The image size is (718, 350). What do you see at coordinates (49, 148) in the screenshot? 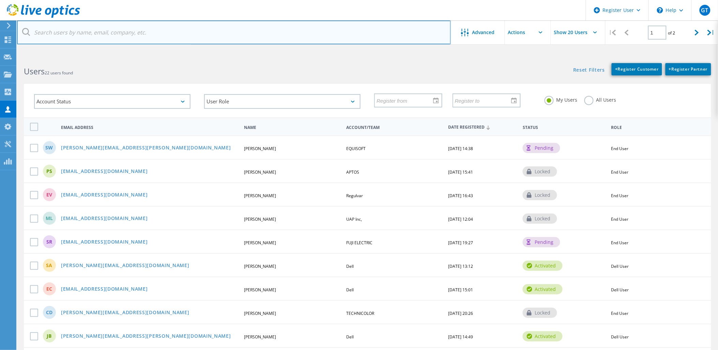
I see `span: SW` at bounding box center [49, 148].